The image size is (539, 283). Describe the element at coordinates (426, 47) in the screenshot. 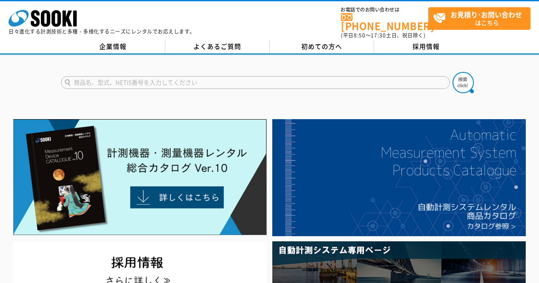

I see `a: 採用情報` at that location.